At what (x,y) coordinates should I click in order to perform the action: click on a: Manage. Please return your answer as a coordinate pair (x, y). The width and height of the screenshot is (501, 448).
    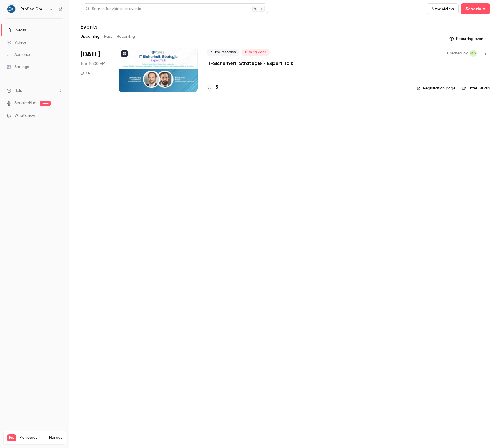
    Looking at the image, I should click on (56, 437).